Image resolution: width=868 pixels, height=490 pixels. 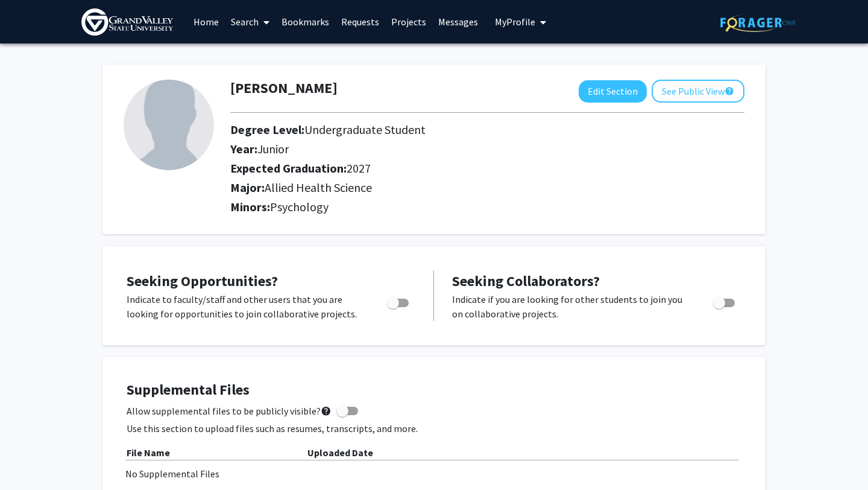 I want to click on a: Search, so click(x=250, y=22).